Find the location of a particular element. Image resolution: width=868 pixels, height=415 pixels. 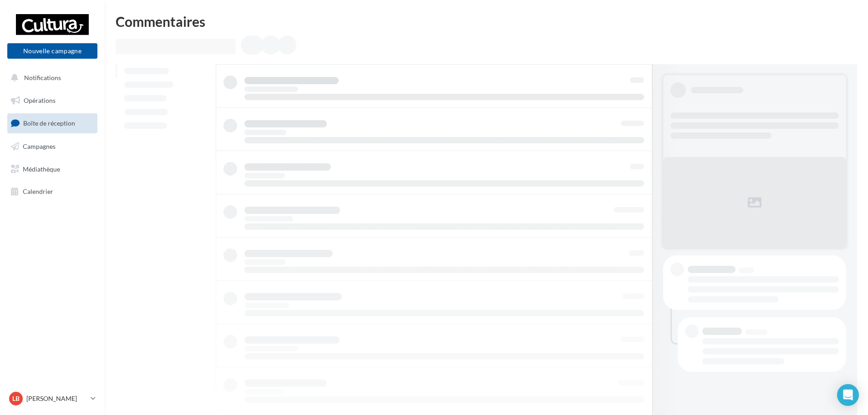

a: Calendrier is located at coordinates (52, 192).